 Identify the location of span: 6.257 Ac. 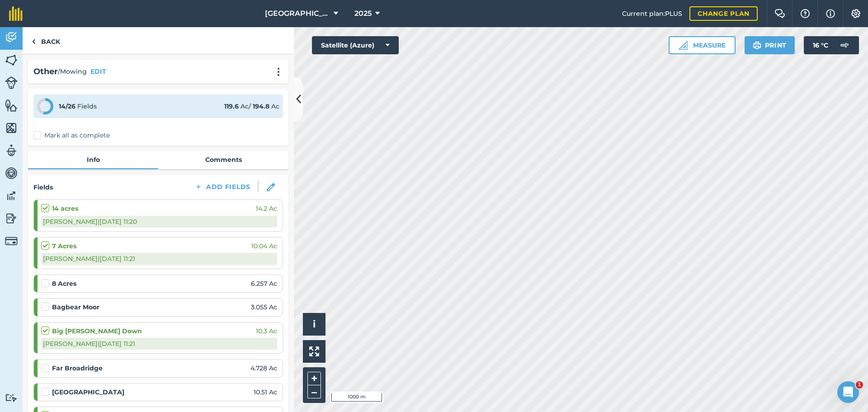
(264, 284).